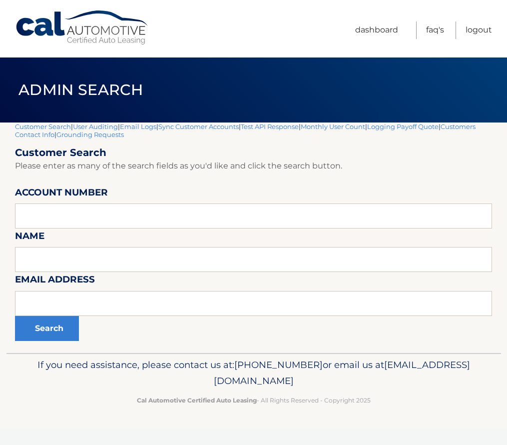  Describe the element at coordinates (253, 152) in the screenshot. I see `h2: Customer Search` at that location.